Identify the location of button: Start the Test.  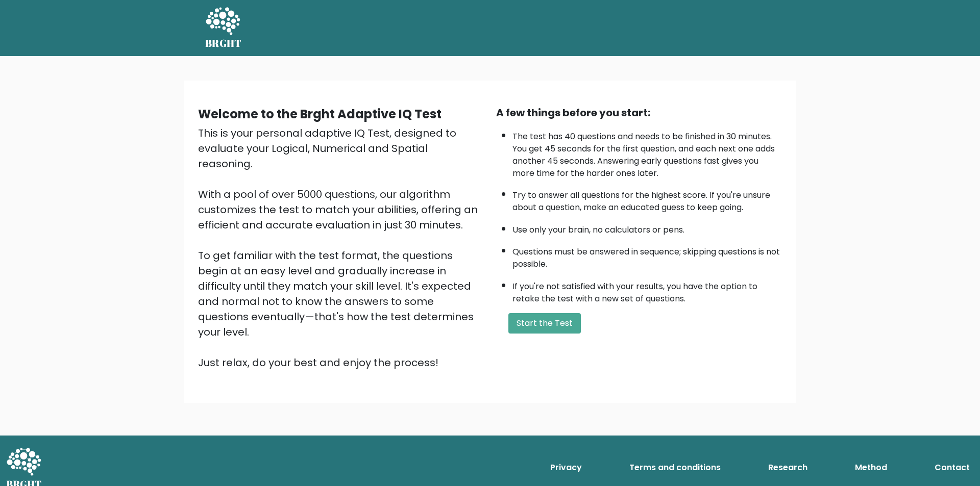
(544, 324).